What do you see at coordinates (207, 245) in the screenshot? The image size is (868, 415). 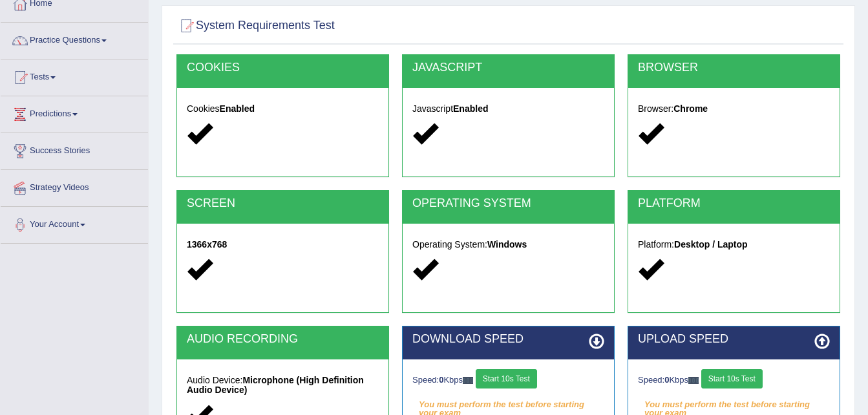 I see `strong: 1366x768` at bounding box center [207, 245].